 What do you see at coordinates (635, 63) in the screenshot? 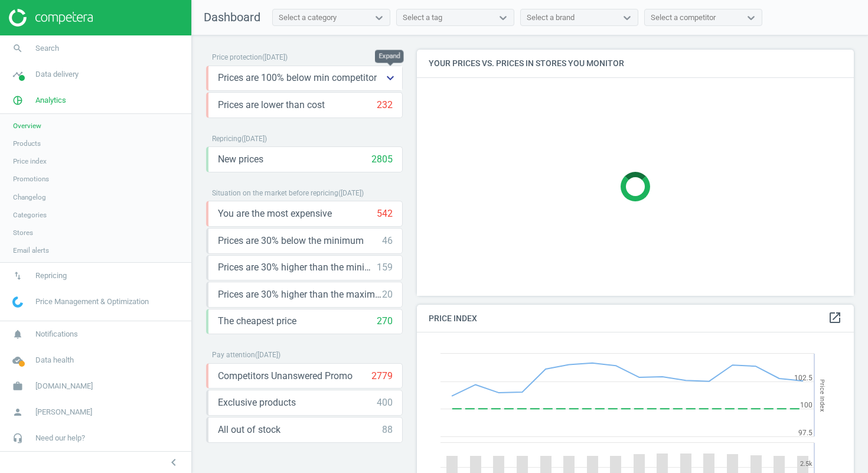
I see `h4: Your prices vs. prices in stores you monitor` at bounding box center [635, 63].